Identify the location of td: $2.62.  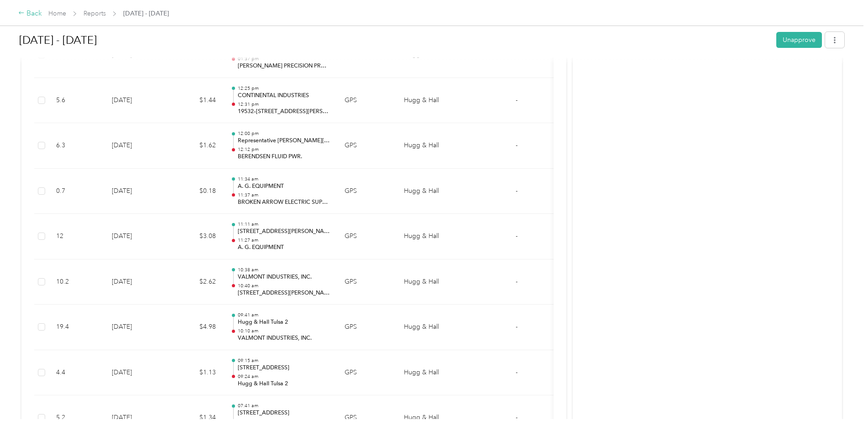
(196, 282).